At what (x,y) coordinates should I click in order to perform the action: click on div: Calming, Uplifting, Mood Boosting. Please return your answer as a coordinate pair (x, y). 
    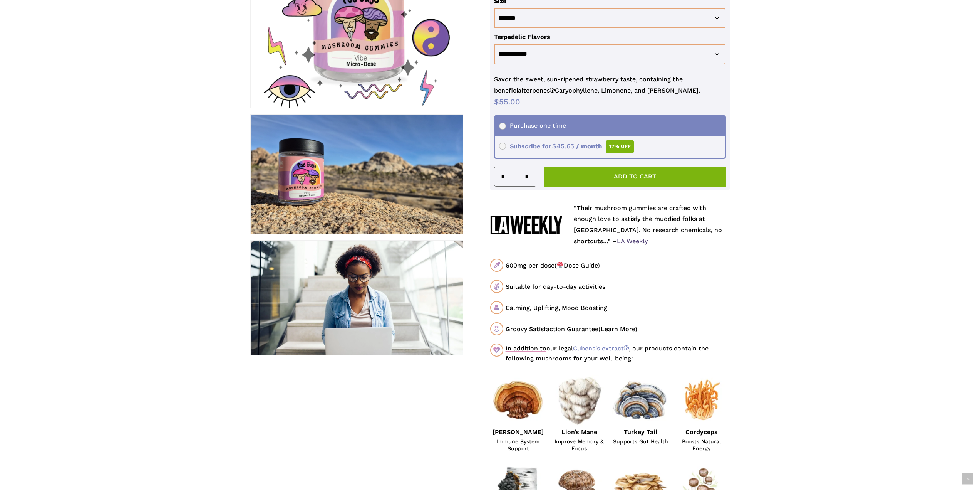
    Looking at the image, I should click on (618, 308).